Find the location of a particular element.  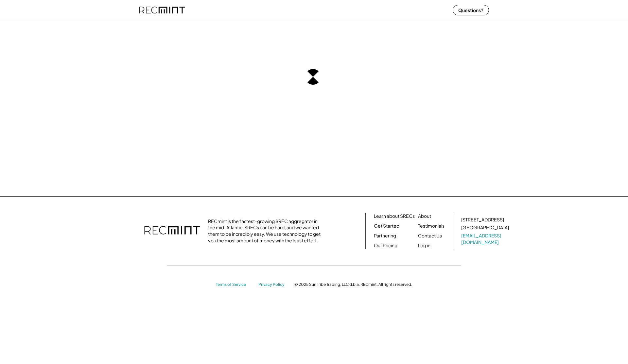

a: Testimonials is located at coordinates (431, 226).